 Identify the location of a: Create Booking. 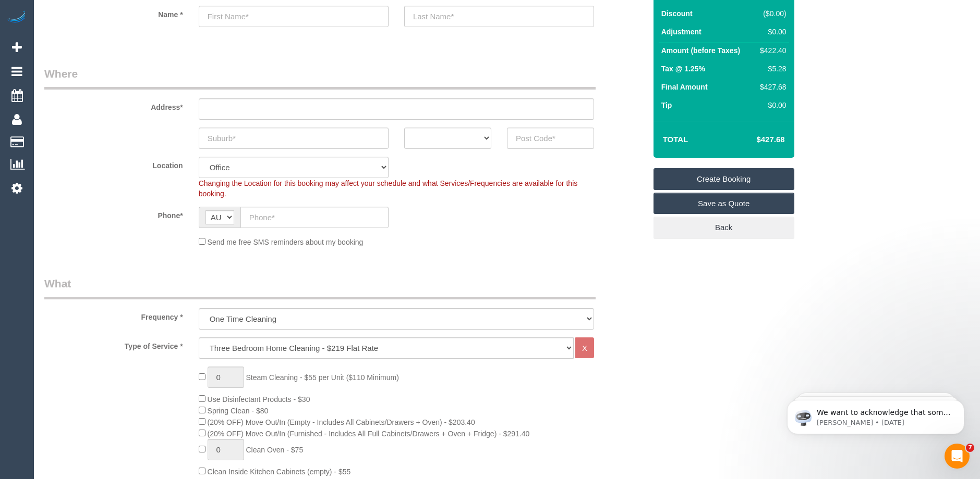
(724, 179).